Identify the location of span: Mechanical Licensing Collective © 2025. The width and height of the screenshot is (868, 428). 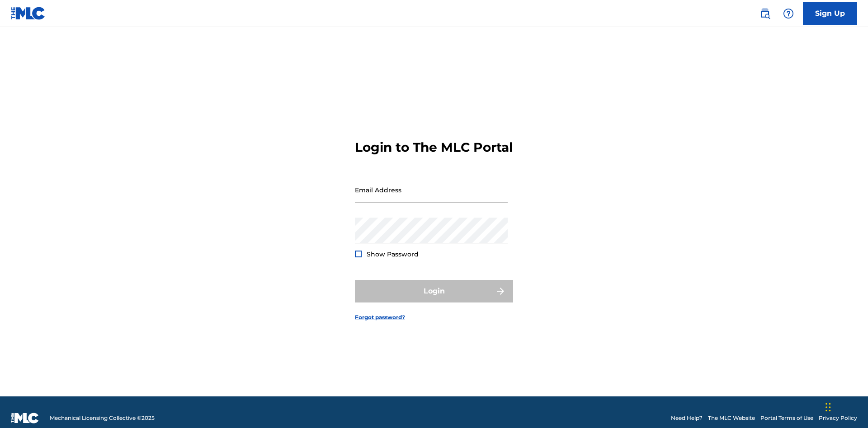
(102, 418).